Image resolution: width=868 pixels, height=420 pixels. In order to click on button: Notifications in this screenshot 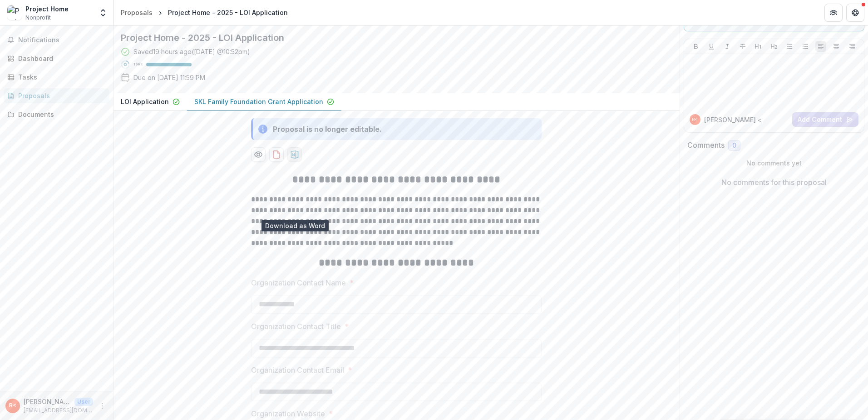, I will do `click(56, 40)`.